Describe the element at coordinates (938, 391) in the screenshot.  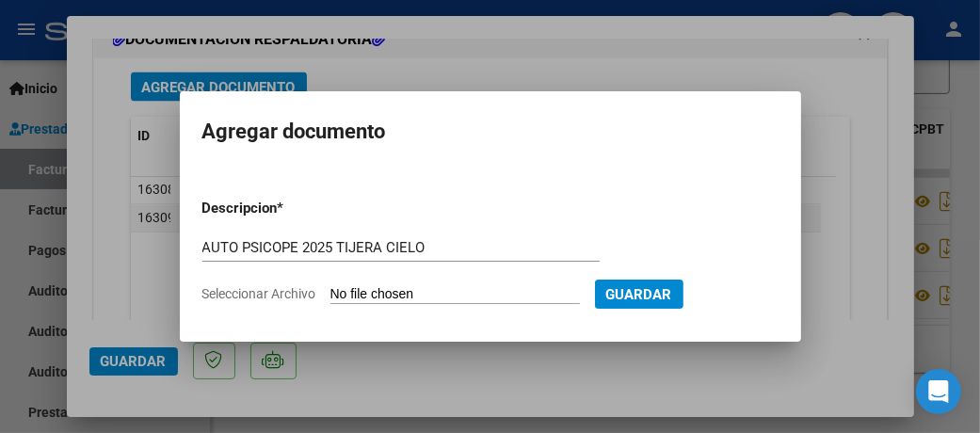
I see `div: Open Intercom Messenger` at that location.